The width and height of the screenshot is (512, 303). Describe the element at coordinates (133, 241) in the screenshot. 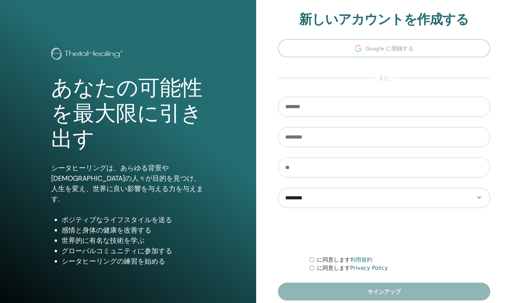

I see `li: 世界的に有名な技術を学ぶ` at that location.